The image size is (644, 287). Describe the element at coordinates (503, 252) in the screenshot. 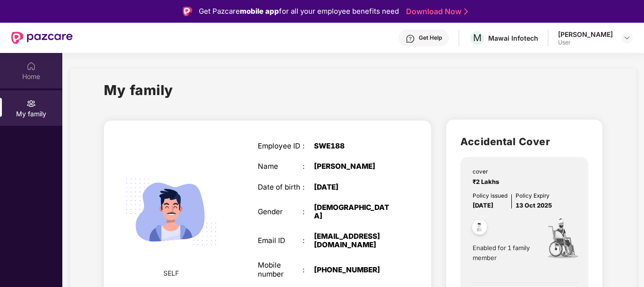

I see `span: Enabled for 1 family member` at that location.